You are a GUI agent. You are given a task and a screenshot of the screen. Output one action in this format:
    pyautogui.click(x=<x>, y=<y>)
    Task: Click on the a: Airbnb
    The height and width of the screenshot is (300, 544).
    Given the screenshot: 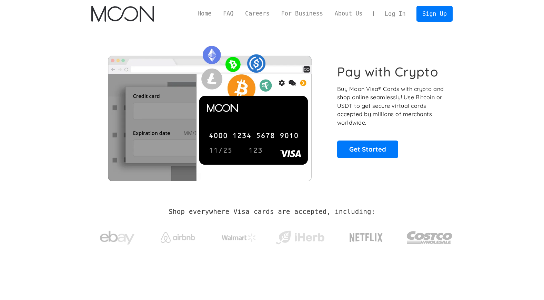 What is the action you would take?
    pyautogui.click(x=178, y=236)
    